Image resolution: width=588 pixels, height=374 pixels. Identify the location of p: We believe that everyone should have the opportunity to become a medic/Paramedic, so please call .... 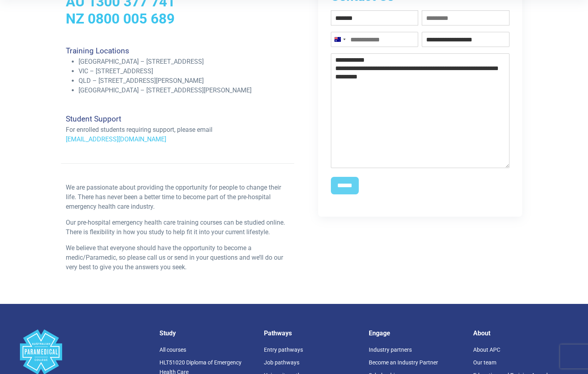
(177, 258).